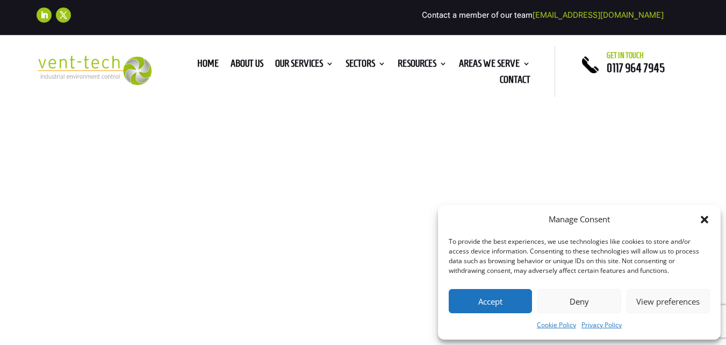  I want to click on a: Contact, so click(515, 82).